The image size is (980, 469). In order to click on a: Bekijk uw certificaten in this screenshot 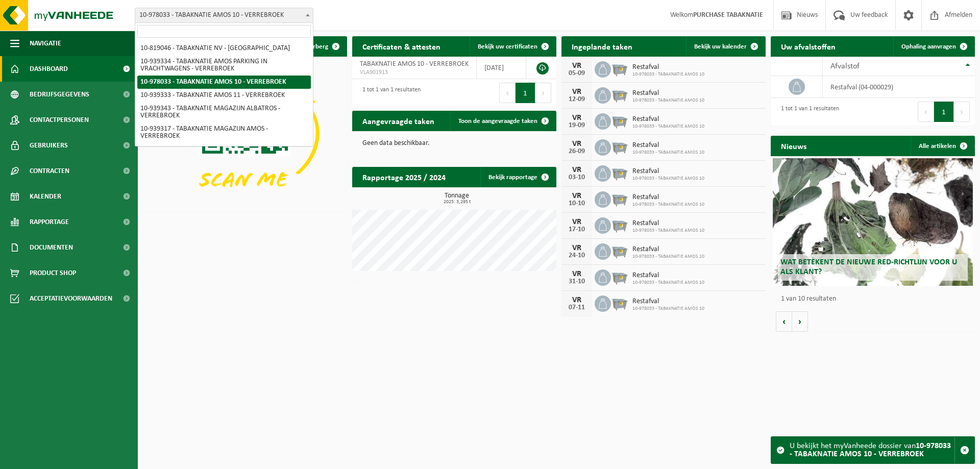, I will do `click(513, 46)`.